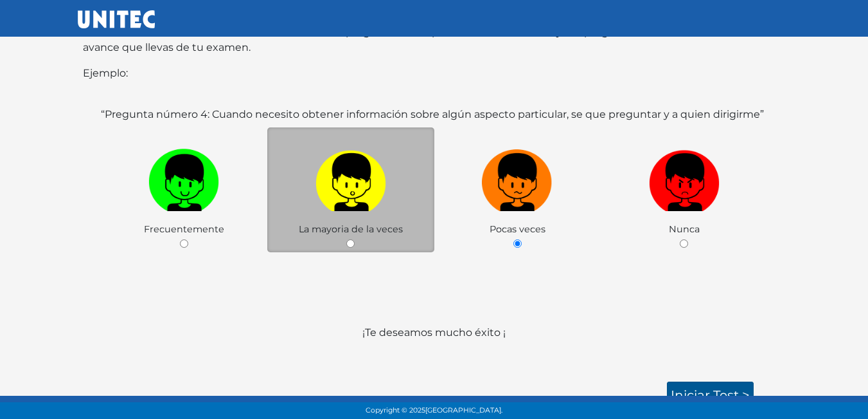 The width and height of the screenshot is (868, 419). What do you see at coordinates (434, 40) in the screenshot?
I see `p: Para terminar el examen debes contestar todas las preguntas. En la parte inferior de cada hoja de...` at bounding box center [434, 40].